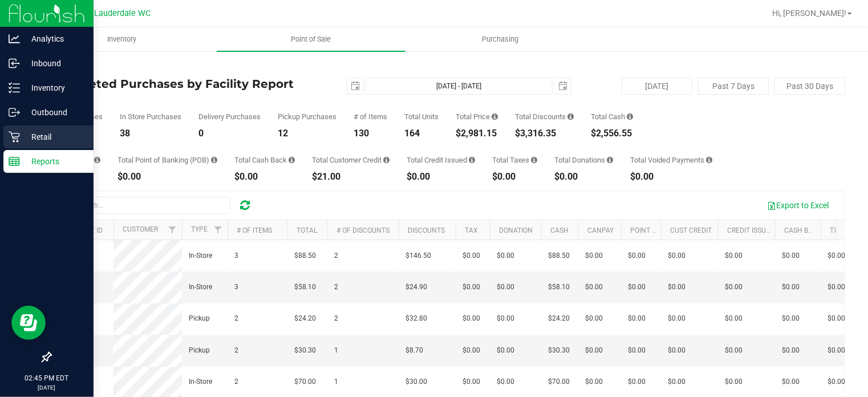 The width and height of the screenshot is (868, 397). What do you see at coordinates (418, 255) in the screenshot?
I see `span: $146.50` at bounding box center [418, 255].